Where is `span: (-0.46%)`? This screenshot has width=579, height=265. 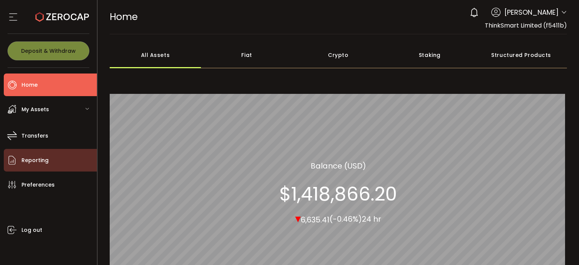 span: (-0.46%) is located at coordinates (345, 219).